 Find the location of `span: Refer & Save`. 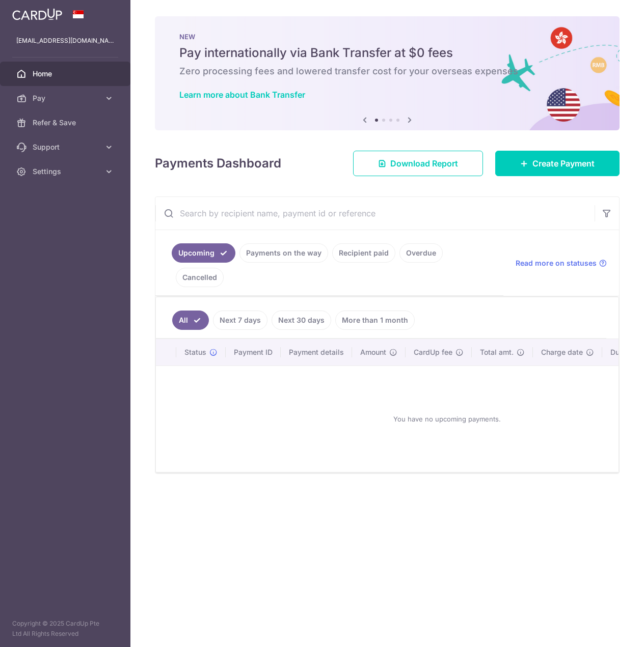

span: Refer & Save is located at coordinates (66, 122).